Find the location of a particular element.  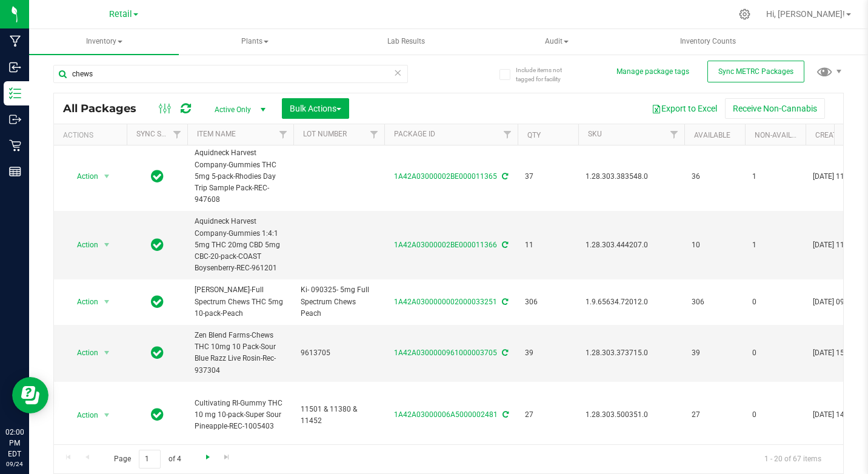

span: Cultivating RI-Gummy THC 10 mg 10-pack-Super Sour Pineapple-REC-1005403 is located at coordinates (240, 415).